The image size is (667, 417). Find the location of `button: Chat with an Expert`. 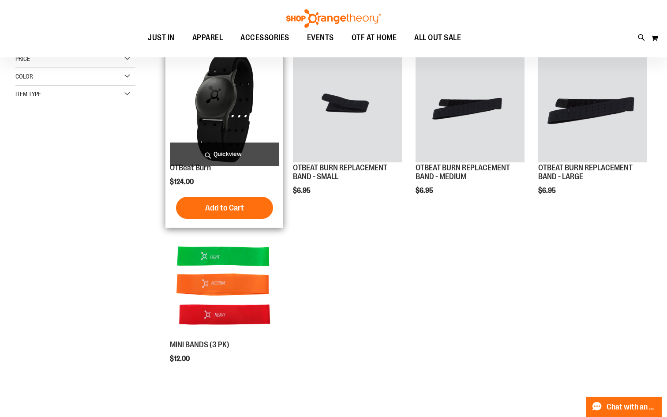

button: Chat with an Expert is located at coordinates (624, 407).